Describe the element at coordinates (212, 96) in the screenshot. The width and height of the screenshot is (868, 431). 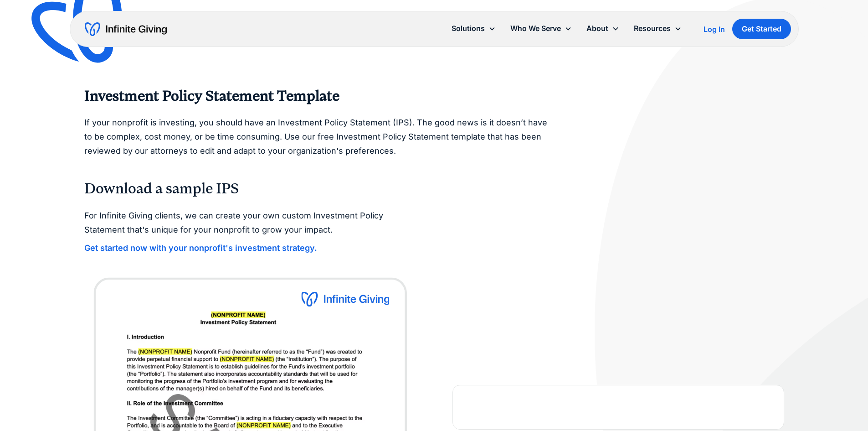
I see `strong: Investment Policy Statement Template` at that location.